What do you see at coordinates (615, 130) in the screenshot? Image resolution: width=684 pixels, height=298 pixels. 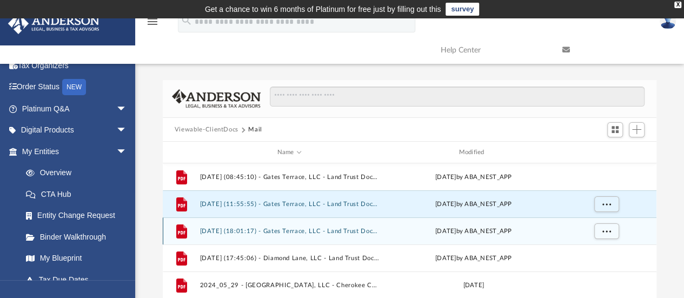 I see `button: Switch to Grid View` at bounding box center [615, 130].